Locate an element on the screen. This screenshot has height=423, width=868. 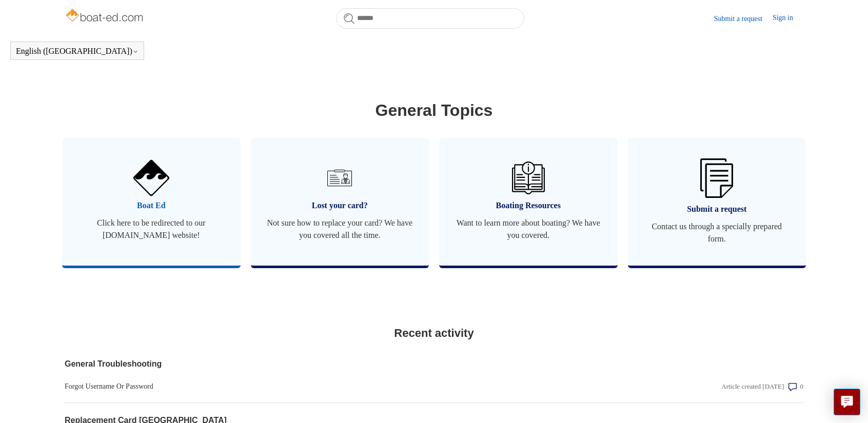
a: Boating Resources Want to learn more about boating? We have you covered. is located at coordinates (529, 201).